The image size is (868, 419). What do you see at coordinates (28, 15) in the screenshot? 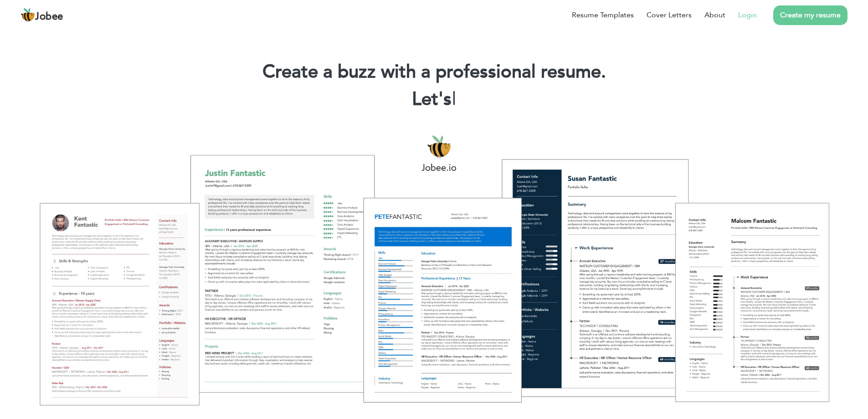
I see `img: jobee.io` at bounding box center [28, 15].